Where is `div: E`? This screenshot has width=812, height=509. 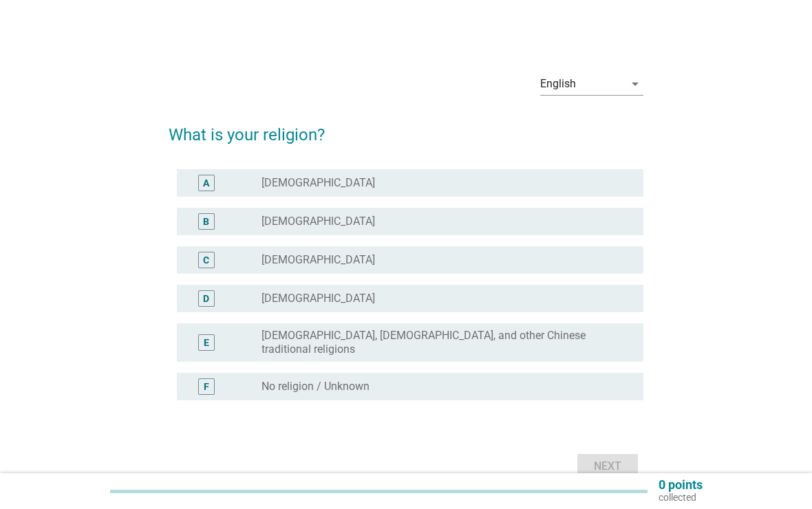
div: E is located at coordinates (206, 343).